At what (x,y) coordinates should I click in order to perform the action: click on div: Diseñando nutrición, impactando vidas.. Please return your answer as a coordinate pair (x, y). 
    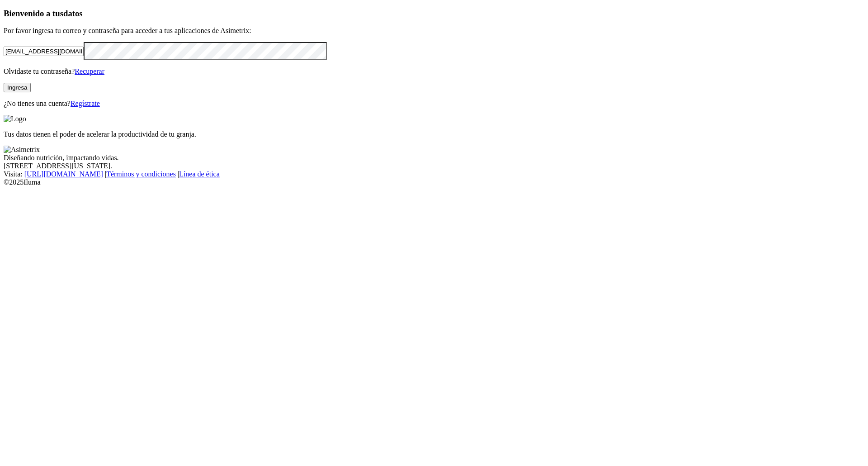
    Looking at the image, I should click on (434, 158).